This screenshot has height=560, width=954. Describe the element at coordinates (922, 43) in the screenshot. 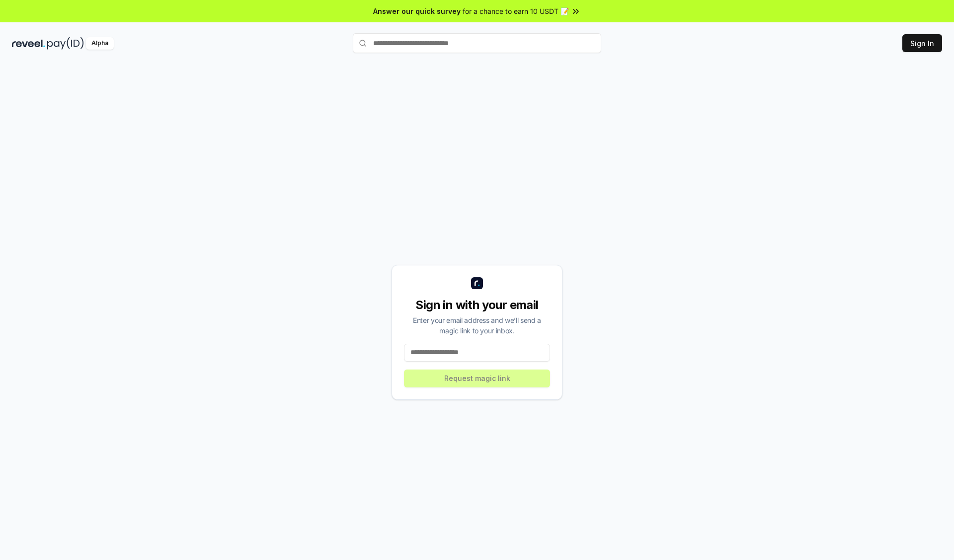

I see `button: Sign In` at that location.